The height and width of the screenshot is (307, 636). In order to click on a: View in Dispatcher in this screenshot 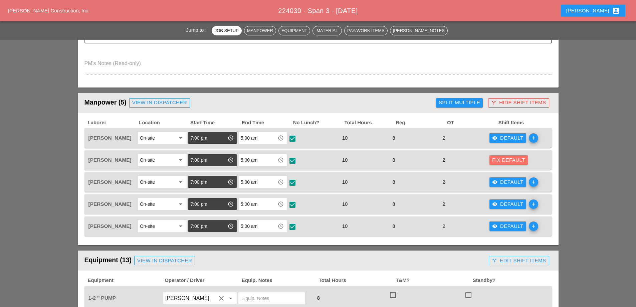, I will do `click(164, 260)`.